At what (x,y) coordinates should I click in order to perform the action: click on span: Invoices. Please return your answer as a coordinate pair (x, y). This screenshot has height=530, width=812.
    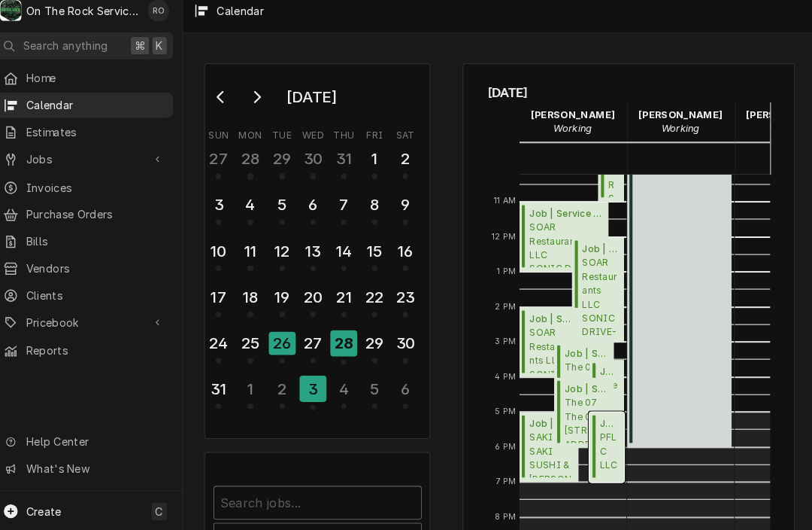
    Looking at the image, I should click on (106, 194).